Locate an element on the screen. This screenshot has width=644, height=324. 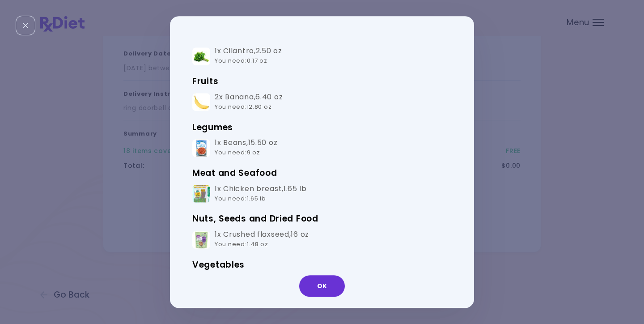
span: You need : 12.80 oz is located at coordinates (243, 106).